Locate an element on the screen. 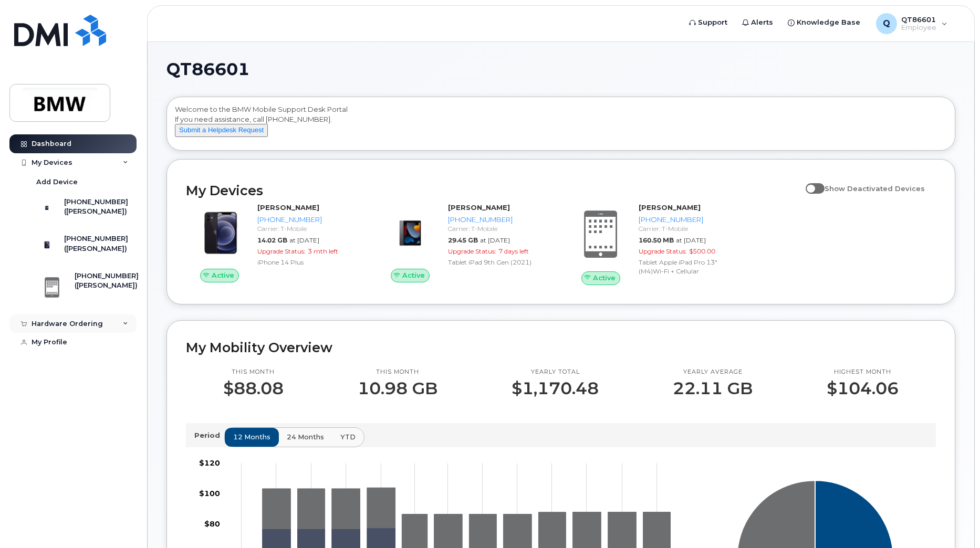 This screenshot has height=548, width=980. span: Show Deactivated Devices is located at coordinates (874, 189).